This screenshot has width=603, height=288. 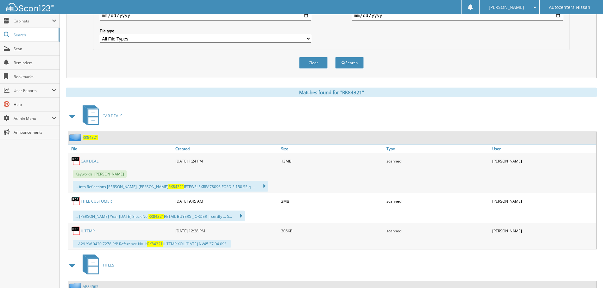 I want to click on button: Clear, so click(x=313, y=63).